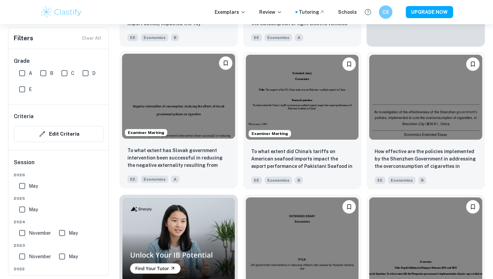 Image resolution: width=493 pixels, height=279 pixels. I want to click on h6: Criteria, so click(23, 116).